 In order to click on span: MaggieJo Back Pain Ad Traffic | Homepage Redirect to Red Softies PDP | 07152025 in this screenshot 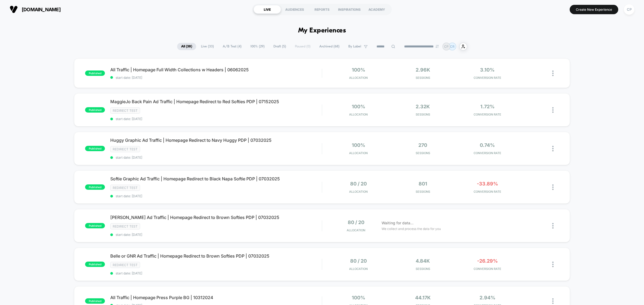, I will do `click(216, 101)`.